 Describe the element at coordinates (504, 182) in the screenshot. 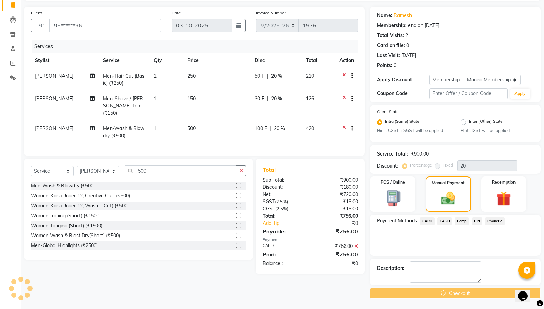

I see `label: Redemption` at that location.